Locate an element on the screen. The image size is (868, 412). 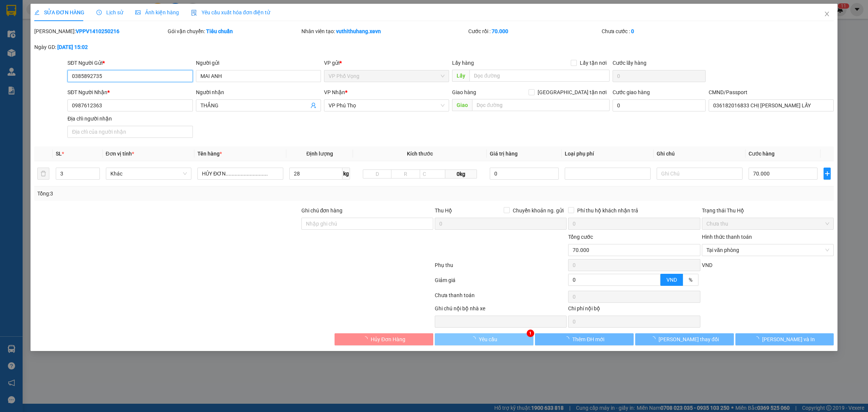
span: user-add is located at coordinates (314, 105).